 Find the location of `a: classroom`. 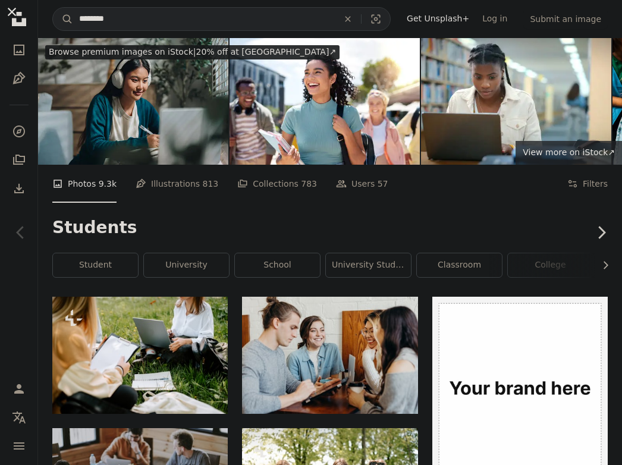

a: classroom is located at coordinates (459, 265).